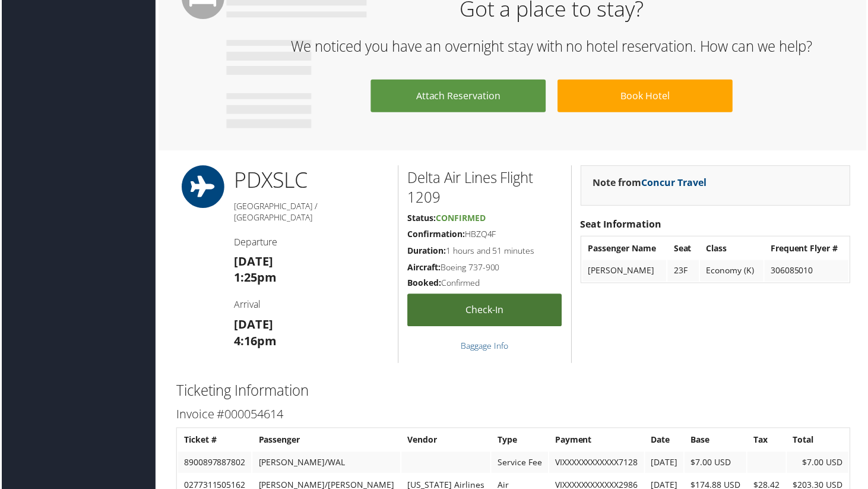  I want to click on th: Passenger, so click(326, 441).